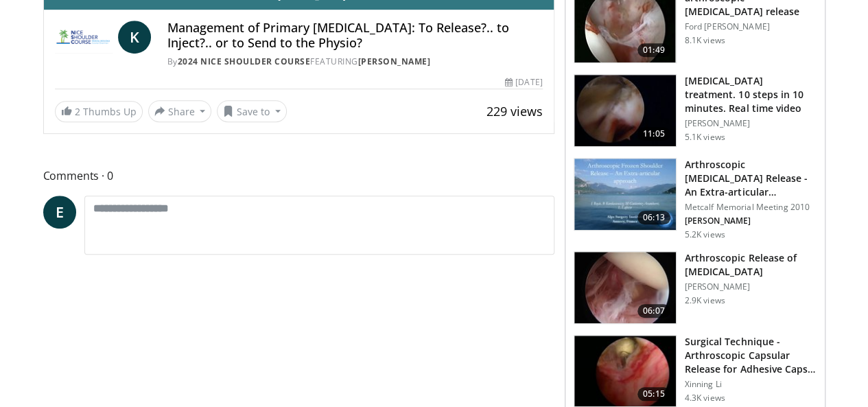 Image resolution: width=868 pixels, height=407 pixels. What do you see at coordinates (134, 37) in the screenshot?
I see `span: K` at bounding box center [134, 37].